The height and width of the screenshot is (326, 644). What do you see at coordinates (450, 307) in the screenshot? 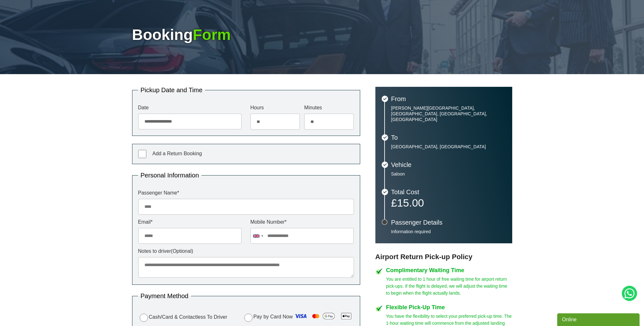
I see `h4: Flexible Pick-Up Time` at bounding box center [450, 307].